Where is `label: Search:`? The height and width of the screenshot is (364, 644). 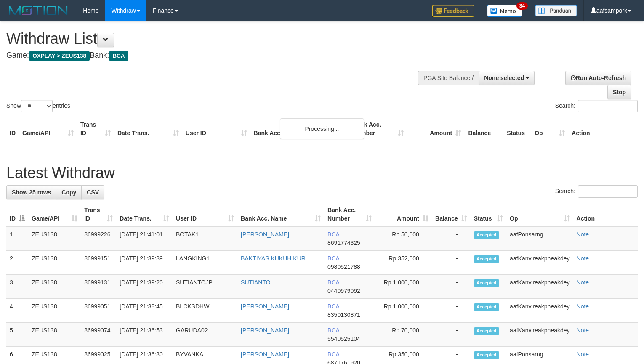 label: Search: is located at coordinates (596, 192).